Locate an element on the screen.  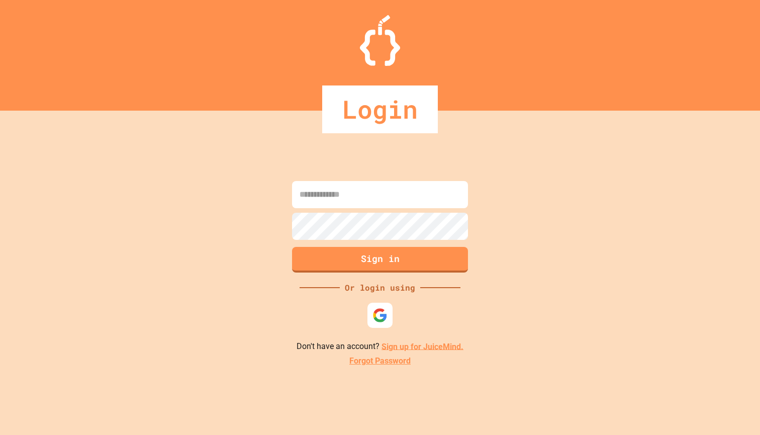
div: Login is located at coordinates (380, 109).